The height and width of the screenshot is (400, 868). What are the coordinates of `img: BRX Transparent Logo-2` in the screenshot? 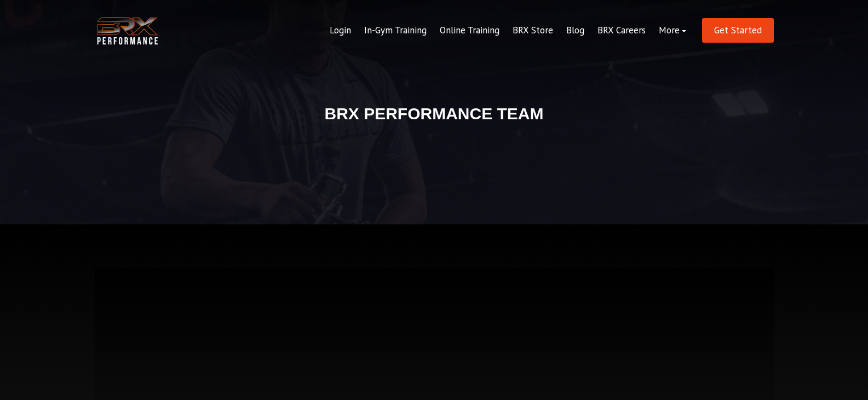 It's located at (128, 31).